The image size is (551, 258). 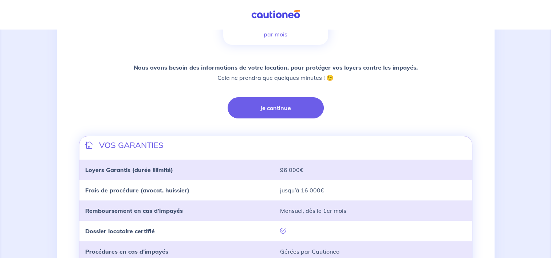 I want to click on p: Mensuel, dès le 1er mois, so click(x=373, y=210).